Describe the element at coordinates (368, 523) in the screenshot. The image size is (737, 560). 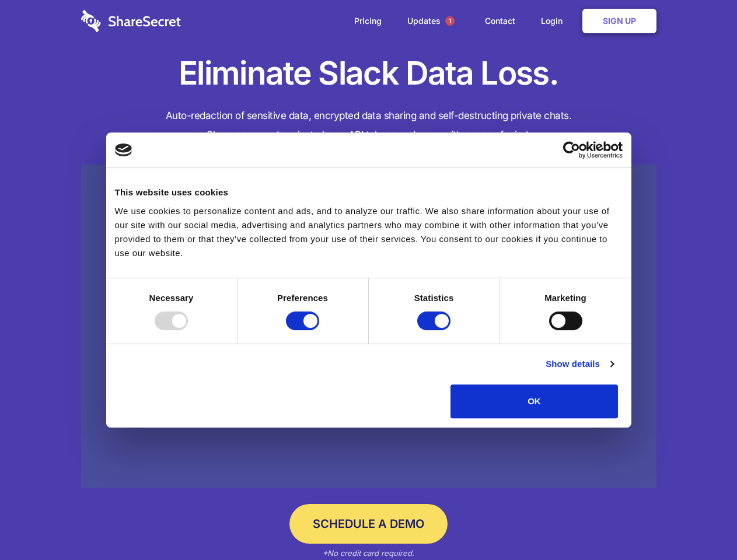
I see `a: Schedule a Demo` at that location.